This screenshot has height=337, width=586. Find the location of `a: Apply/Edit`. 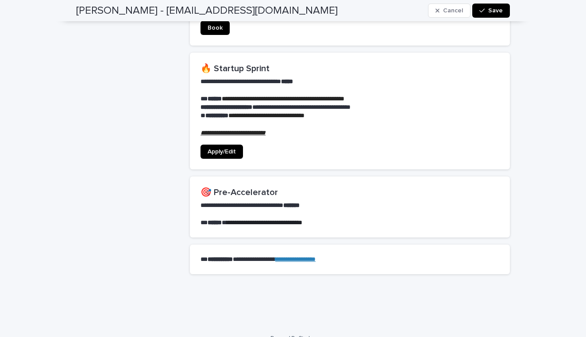

a: Apply/Edit is located at coordinates (222, 152).